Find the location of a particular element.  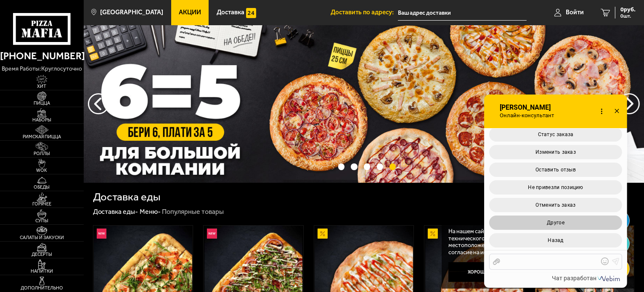

button: Не привезли позицию is located at coordinates (556, 187).